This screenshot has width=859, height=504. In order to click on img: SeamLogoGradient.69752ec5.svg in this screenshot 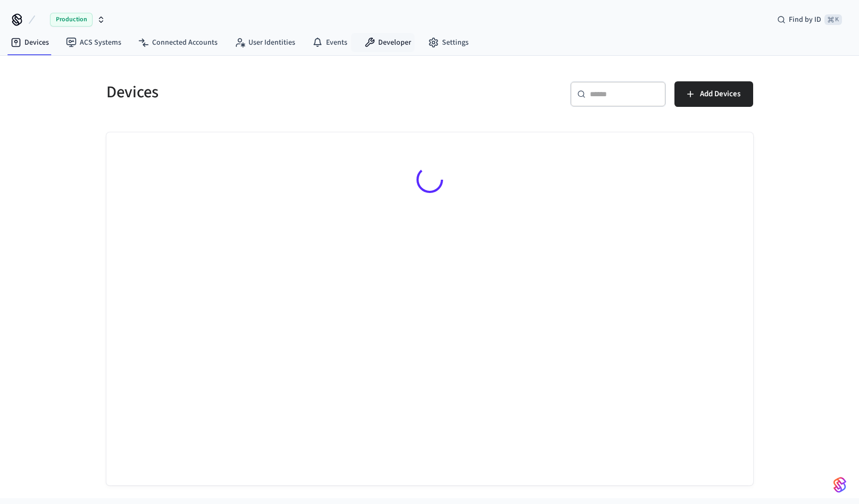, I will do `click(839, 485)`.